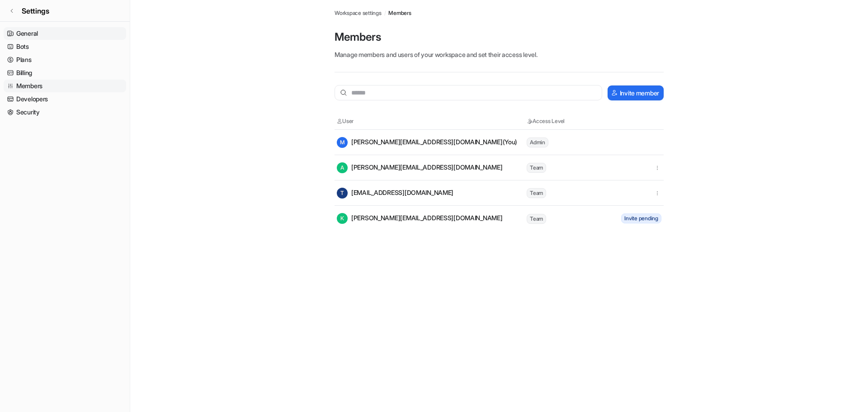 This screenshot has height=412, width=868. Describe the element at coordinates (35, 11) in the screenshot. I see `span: Settings` at that location.